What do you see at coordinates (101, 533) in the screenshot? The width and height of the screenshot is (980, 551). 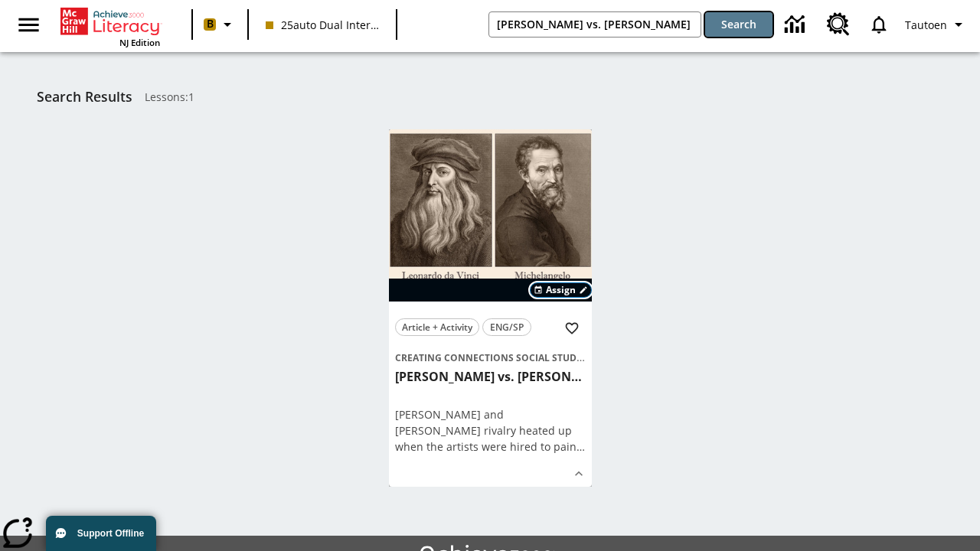 I see `button: Support Offline` at bounding box center [101, 533].